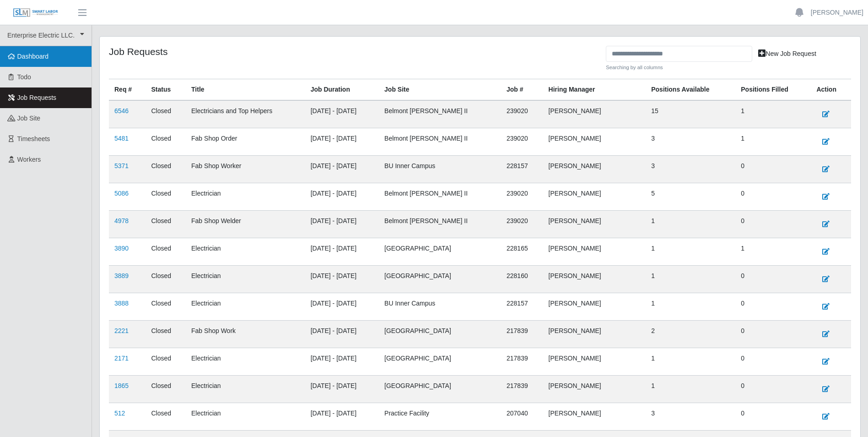 The image size is (868, 437). I want to click on th: Req #, so click(127, 89).